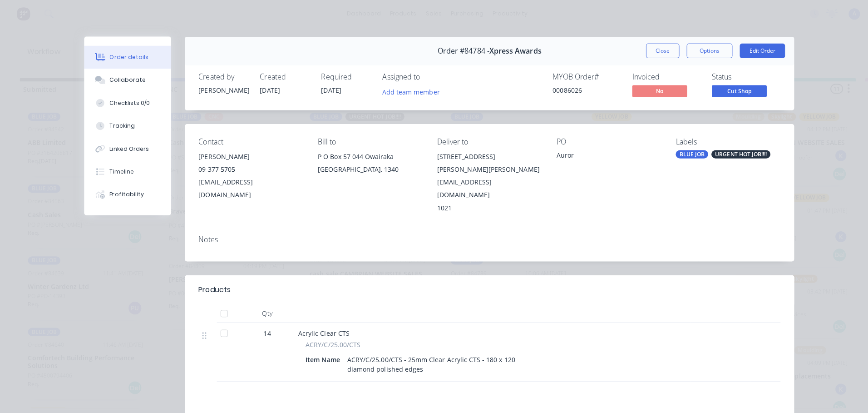 The height and width of the screenshot is (413, 868). I want to click on div: PO, so click(604, 141).